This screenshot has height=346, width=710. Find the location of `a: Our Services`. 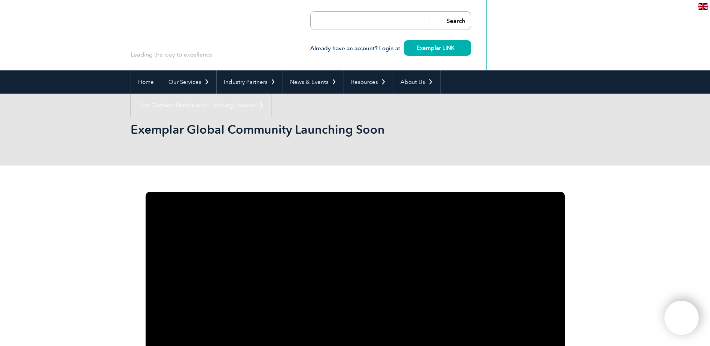

a: Our Services is located at coordinates (189, 82).